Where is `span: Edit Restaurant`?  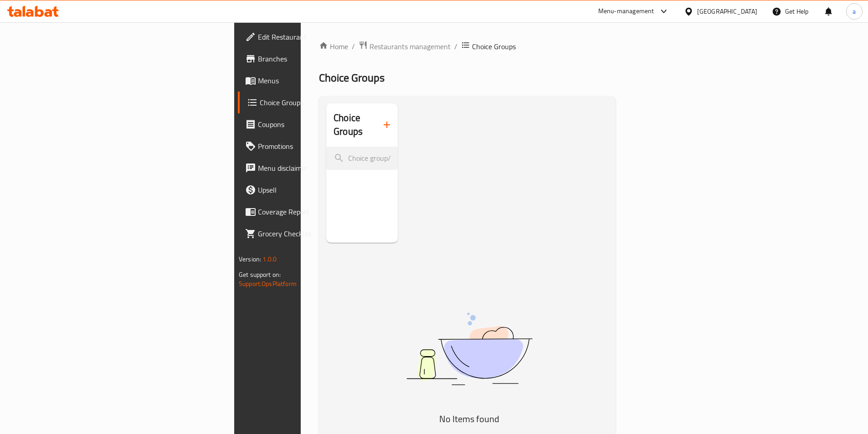
span: Edit Restaurant is located at coordinates (315, 37).